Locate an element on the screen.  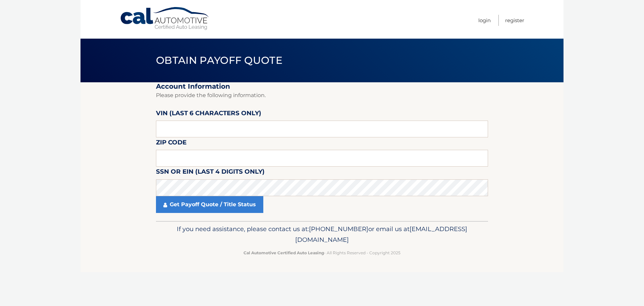
a: Register is located at coordinates (515, 20).